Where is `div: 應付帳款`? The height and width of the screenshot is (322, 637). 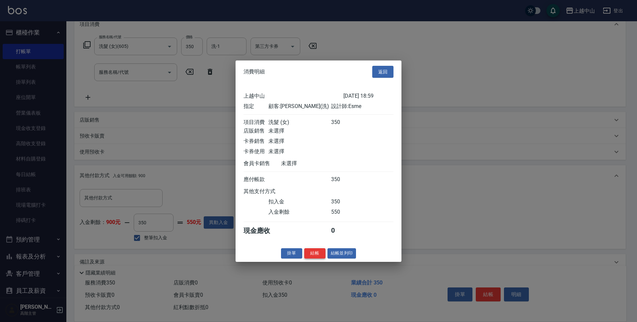 div: 應付帳款 is located at coordinates (256, 179).